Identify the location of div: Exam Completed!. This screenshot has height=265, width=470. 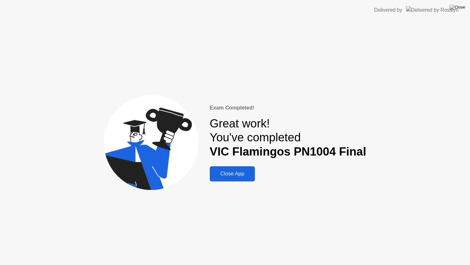
(288, 107).